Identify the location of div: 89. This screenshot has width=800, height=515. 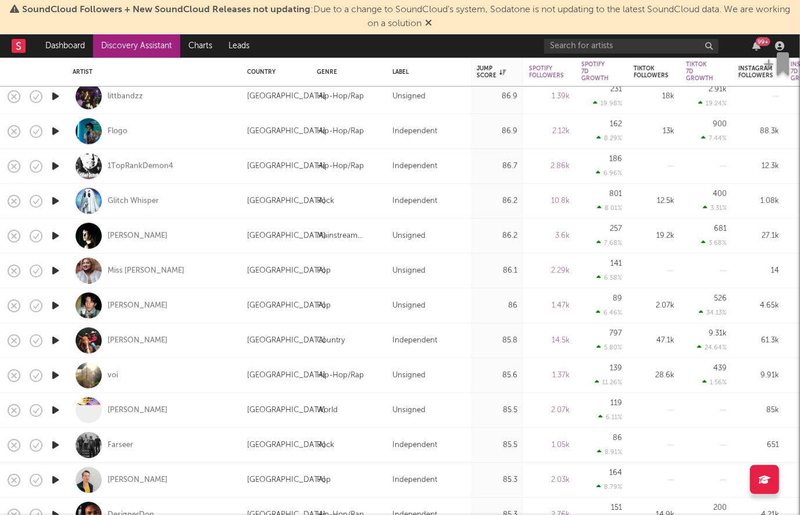
(618, 298).